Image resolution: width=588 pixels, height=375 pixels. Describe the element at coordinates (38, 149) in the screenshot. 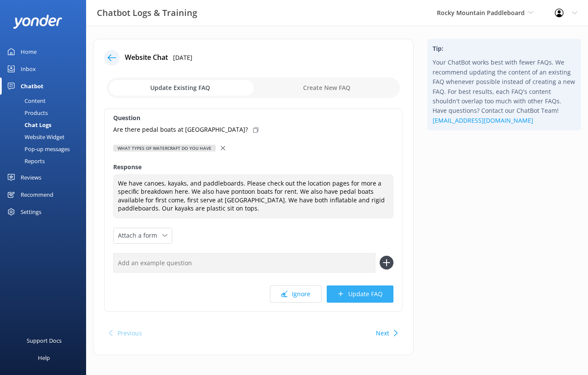

I see `div: Pop-up messages` at that location.